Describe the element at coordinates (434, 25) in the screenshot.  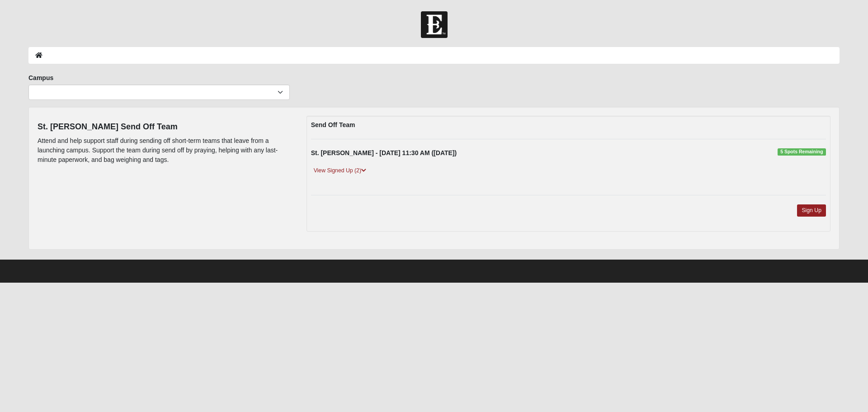
I see `img: Church of Eleven22 Logo` at that location.